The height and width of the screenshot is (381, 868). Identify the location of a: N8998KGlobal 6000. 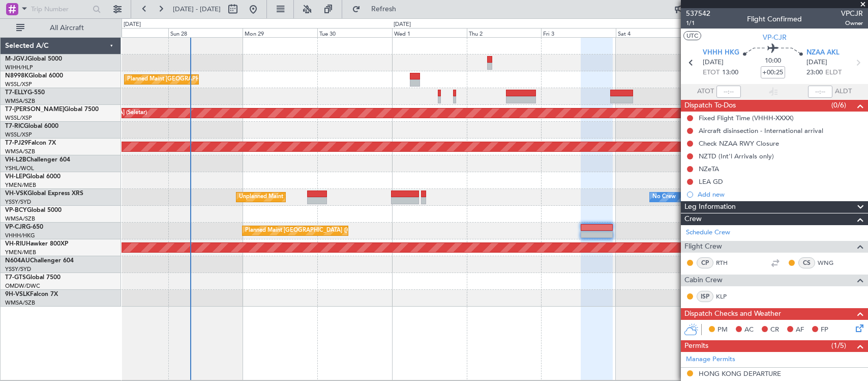
(34, 76).